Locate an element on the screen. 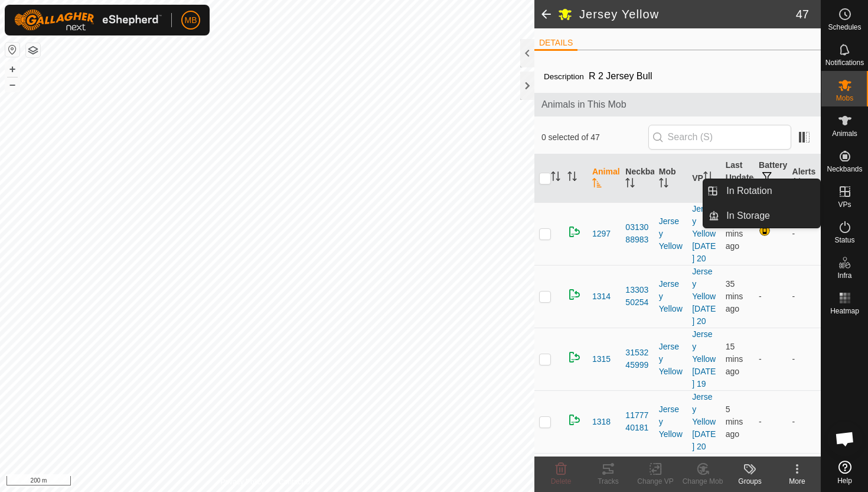 This screenshot has width=868, height=492. span: Infra is located at coordinates (844, 275).